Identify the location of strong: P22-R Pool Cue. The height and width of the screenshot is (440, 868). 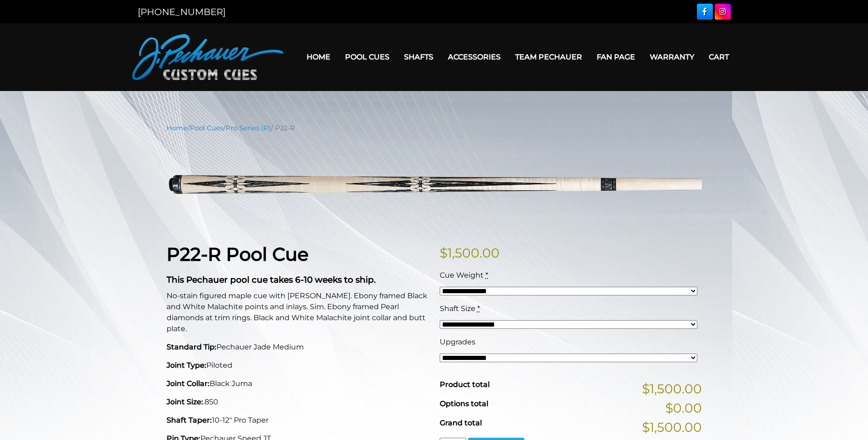
(237, 254).